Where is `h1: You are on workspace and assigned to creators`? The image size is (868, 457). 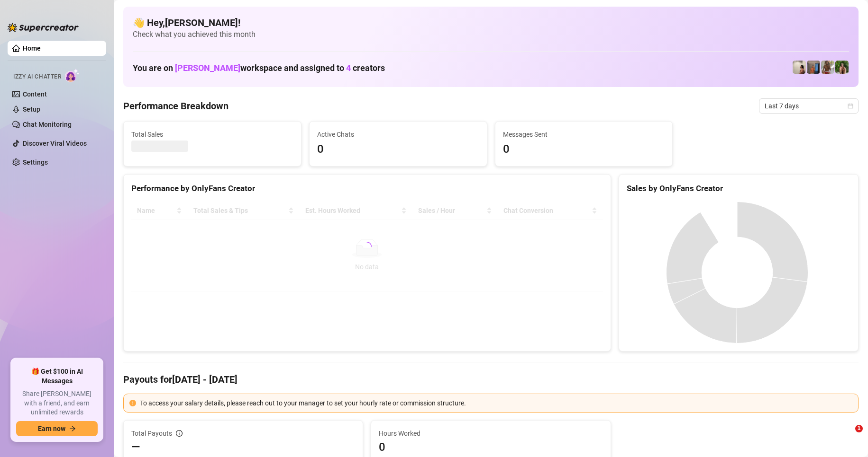 h1: You are on workspace and assigned to creators is located at coordinates (259, 68).